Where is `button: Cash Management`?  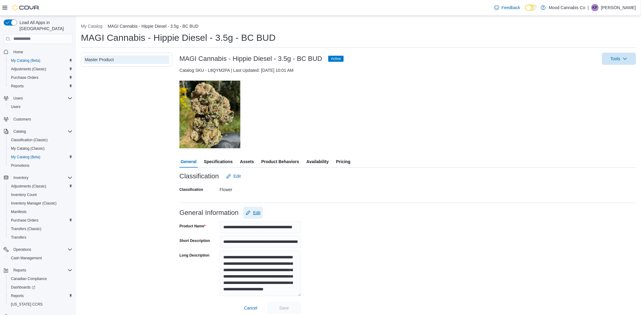 button: Cash Management is located at coordinates (40, 258).